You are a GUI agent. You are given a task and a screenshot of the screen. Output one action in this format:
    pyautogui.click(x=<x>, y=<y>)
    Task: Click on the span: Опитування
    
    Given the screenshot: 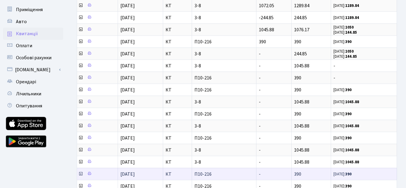 What is the action you would take?
    pyautogui.click(x=29, y=106)
    